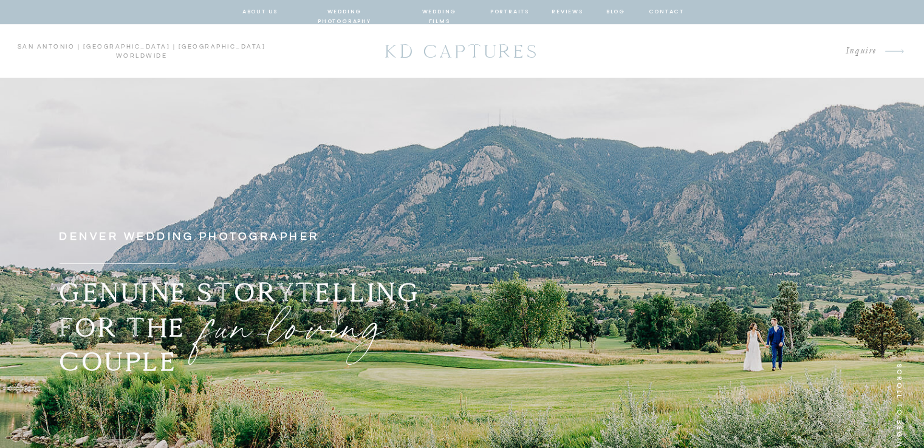 The height and width of the screenshot is (448, 924). What do you see at coordinates (260, 12) in the screenshot?
I see `a: about us` at bounding box center [260, 12].